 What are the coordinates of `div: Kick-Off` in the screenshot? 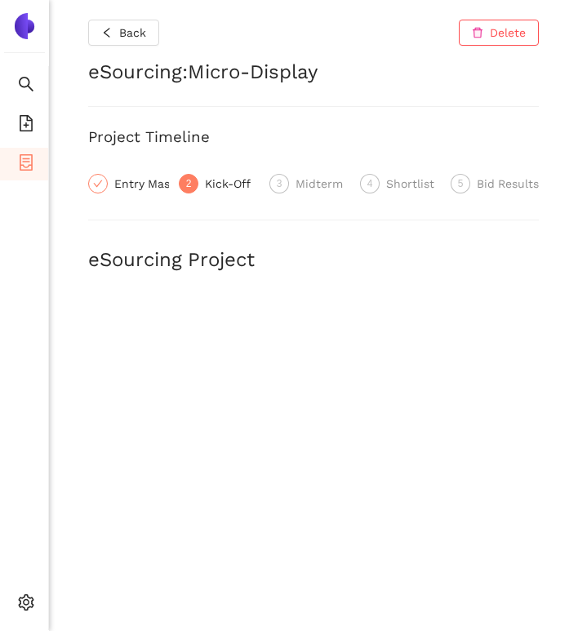 It's located at (233, 184).